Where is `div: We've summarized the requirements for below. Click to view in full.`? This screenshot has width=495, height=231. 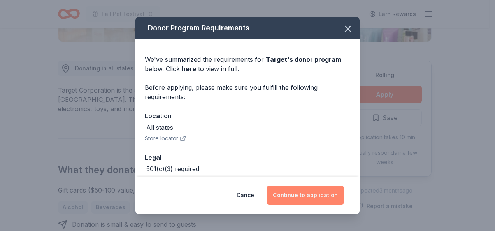 div: We've summarized the requirements for below. Click to view in full. is located at coordinates (247, 64).